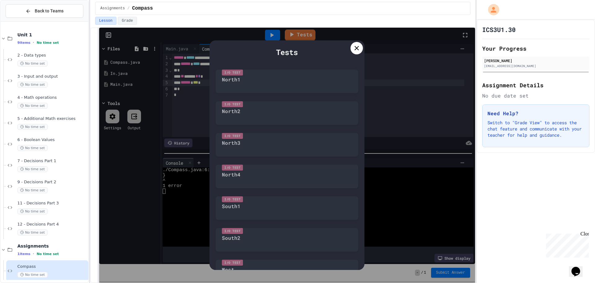 The height and width of the screenshot is (283, 595). I want to click on span: 7 - Decisions Part 1, so click(52, 161).